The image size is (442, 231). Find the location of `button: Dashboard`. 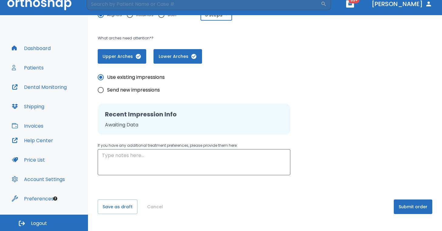

button: Dashboard is located at coordinates (31, 48).